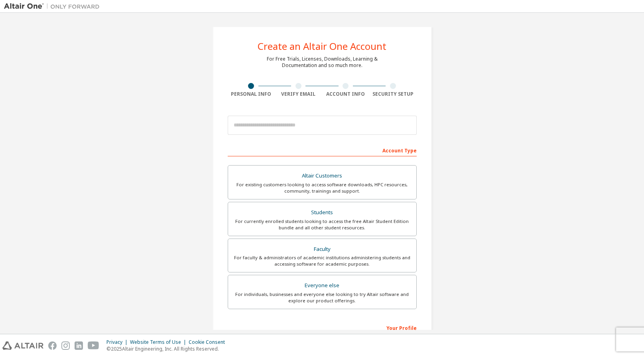 The width and height of the screenshot is (644, 357). What do you see at coordinates (118, 342) in the screenshot?
I see `div: Privacy` at bounding box center [118, 342].